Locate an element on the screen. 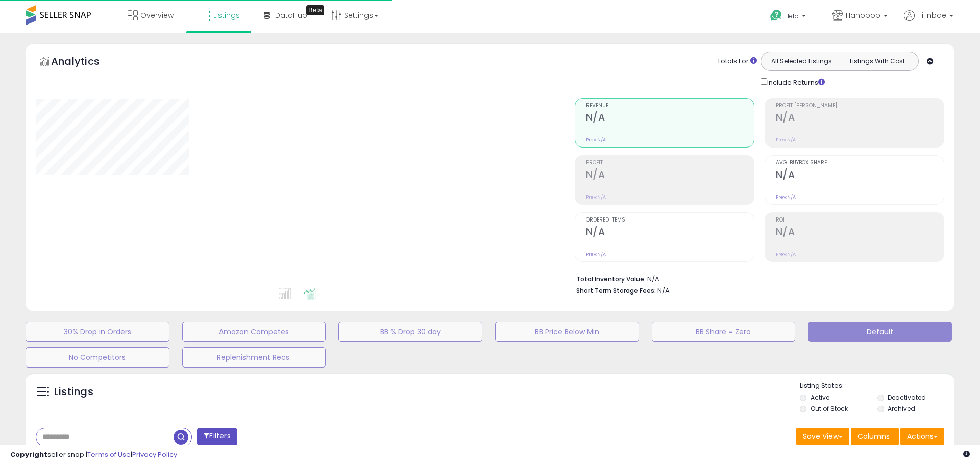  button: All Selected Listings is located at coordinates (801, 61).